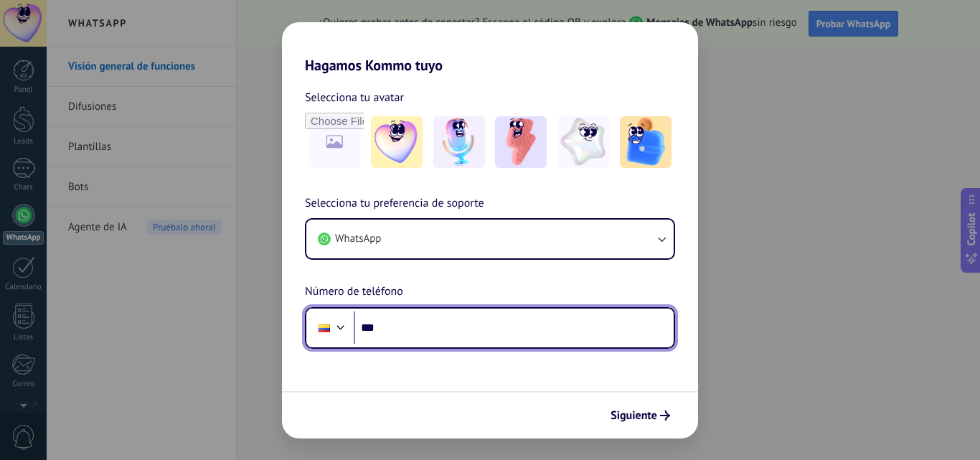 Image resolution: width=980 pixels, height=460 pixels. What do you see at coordinates (645, 142) in the screenshot?
I see `img: -5.jpeg` at bounding box center [645, 142].